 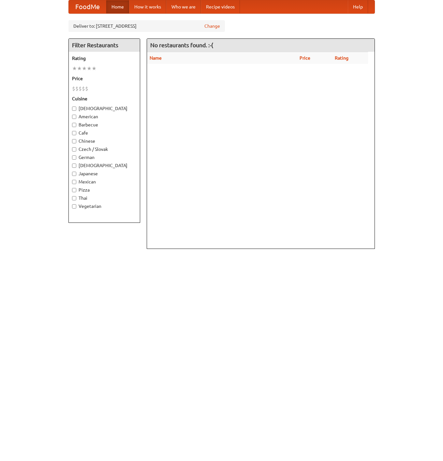 I want to click on label: Vegetarian, so click(x=104, y=206).